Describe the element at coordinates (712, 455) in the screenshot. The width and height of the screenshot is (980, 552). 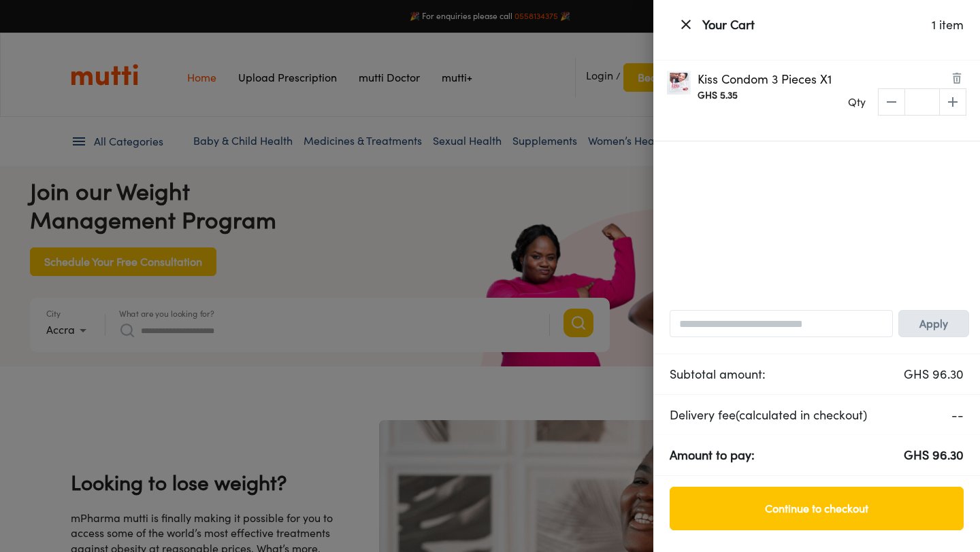
I see `p: Amount to pay:` at that location.